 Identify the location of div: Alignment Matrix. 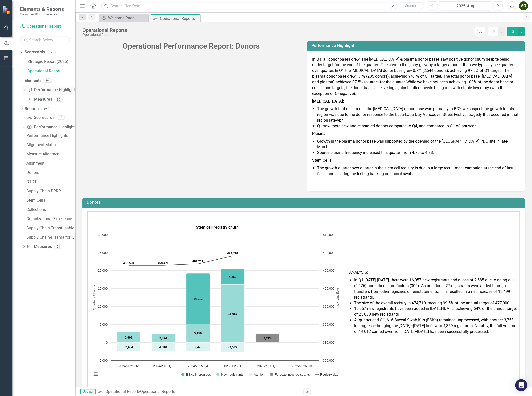
(50, 145).